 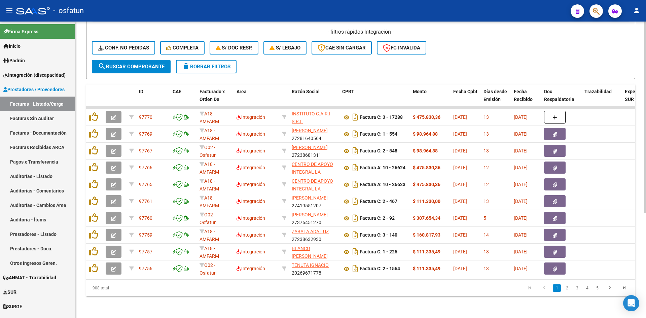 What do you see at coordinates (496, 95) in the screenshot?
I see `span: Días desde Emisión` at bounding box center [496, 95].